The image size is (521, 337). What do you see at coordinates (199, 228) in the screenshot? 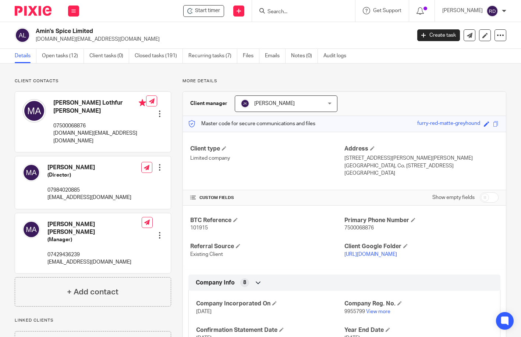
I see `span: 101915` at bounding box center [199, 228].